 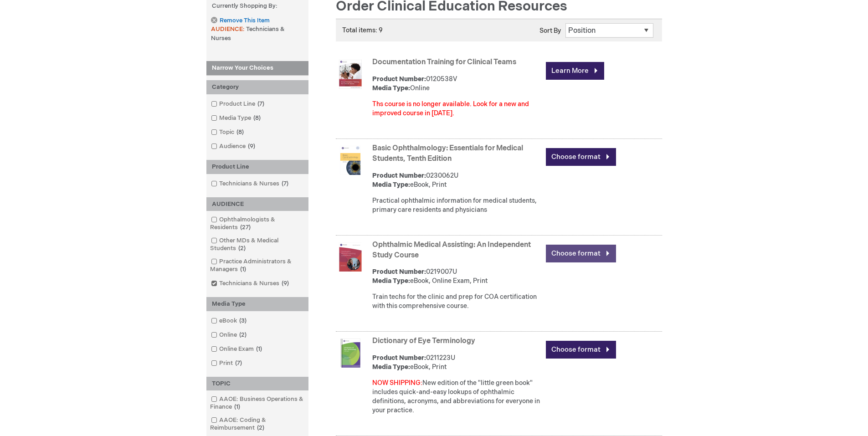 I want to click on div: 0230062U eBook, Print, so click(x=456, y=181).